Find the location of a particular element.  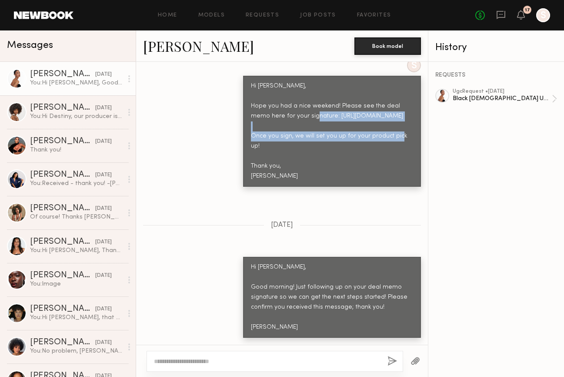

div: REQUESTS is located at coordinates (496, 75).